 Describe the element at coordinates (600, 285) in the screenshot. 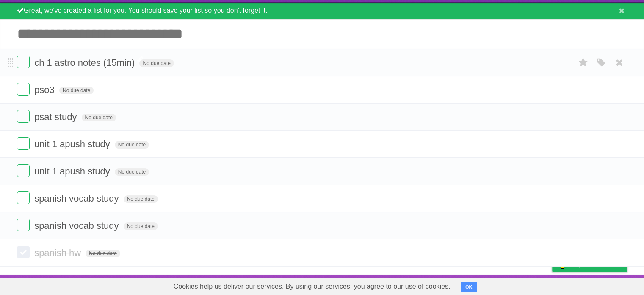

I see `a: Suggest a feature` at that location.